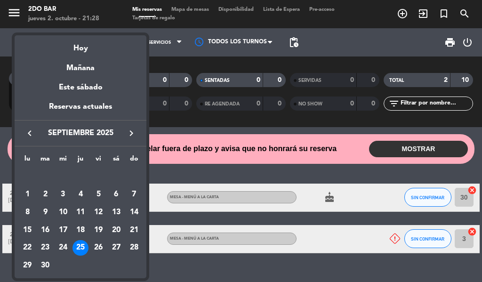 The height and width of the screenshot is (282, 482). I want to click on td: 17 de septiembre de 2025, so click(63, 230).